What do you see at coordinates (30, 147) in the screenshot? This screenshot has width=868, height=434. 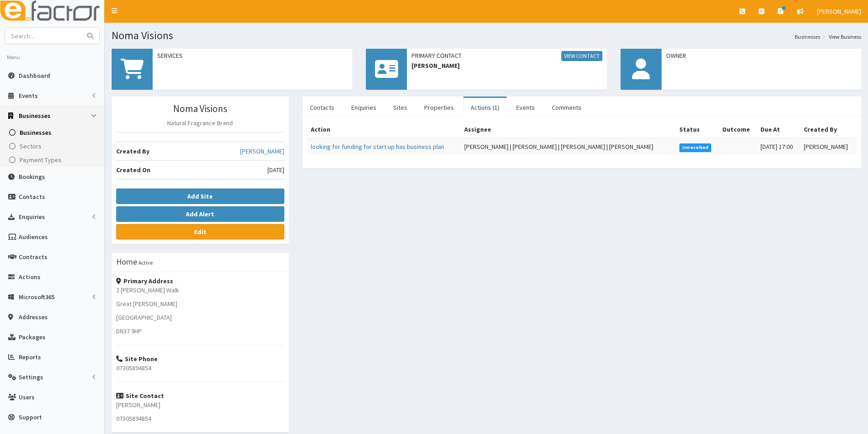 I see `span: Sectors` at bounding box center [30, 147].